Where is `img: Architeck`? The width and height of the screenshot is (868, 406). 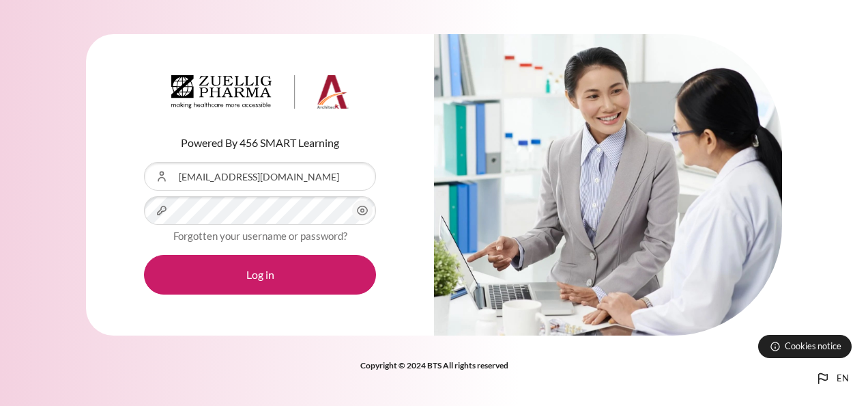 img: Architeck is located at coordinates (260, 92).